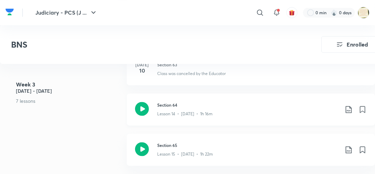 This screenshot has height=174, width=375. Describe the element at coordinates (147, 44) in the screenshot. I see `h3: BNS` at that location.